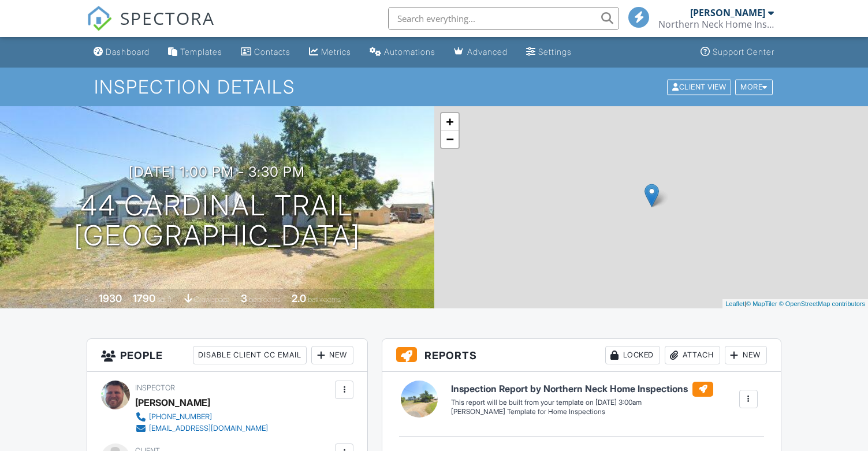 The width and height of the screenshot is (868, 451). What do you see at coordinates (737, 52) in the screenshot?
I see `a: Support Center` at bounding box center [737, 52].